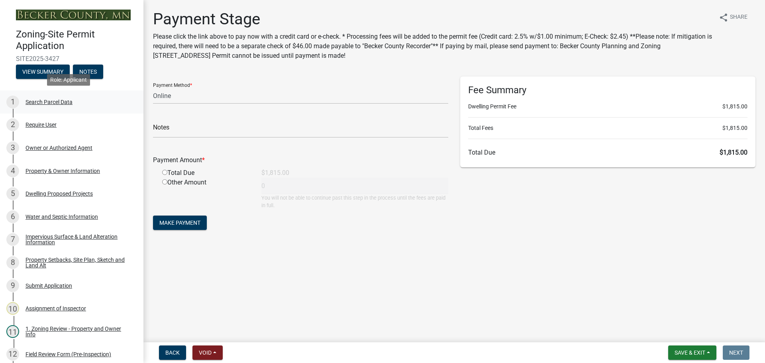 The image size is (765, 363). What do you see at coordinates (13, 263) in the screenshot?
I see `div: 8` at bounding box center [13, 263].